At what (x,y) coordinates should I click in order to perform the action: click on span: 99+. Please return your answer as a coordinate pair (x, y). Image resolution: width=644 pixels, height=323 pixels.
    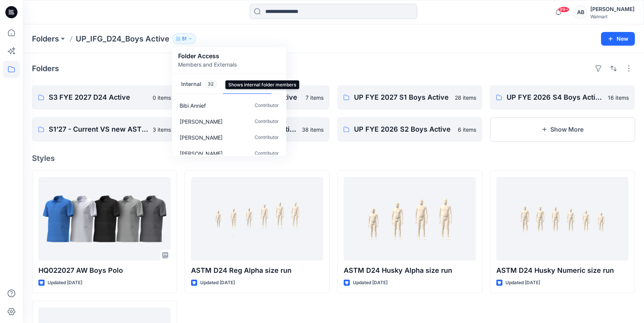
    Looking at the image, I should click on (564, 10).